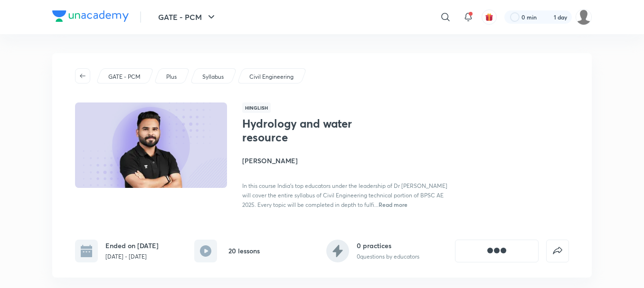  What do you see at coordinates (90, 17) in the screenshot?
I see `a: Company Logo` at bounding box center [90, 17].